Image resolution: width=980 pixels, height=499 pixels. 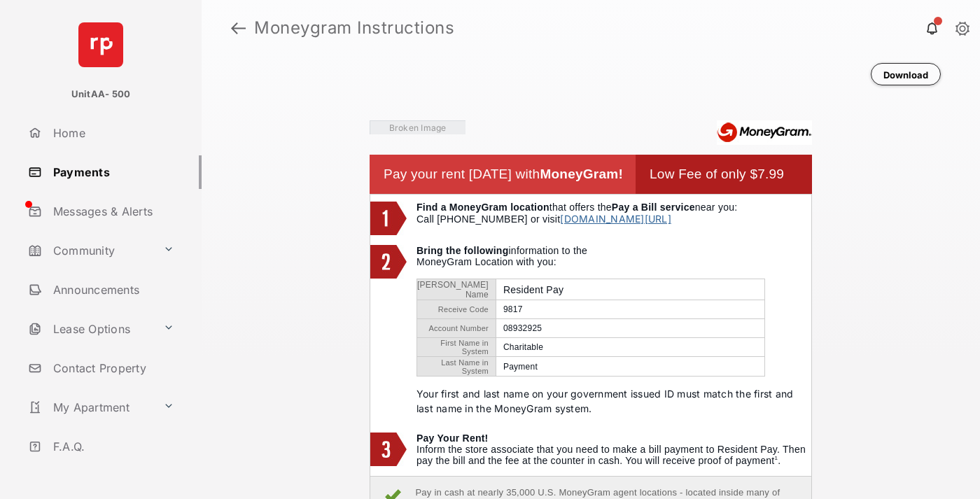 I want to click on sup: 1, so click(x=775, y=458).